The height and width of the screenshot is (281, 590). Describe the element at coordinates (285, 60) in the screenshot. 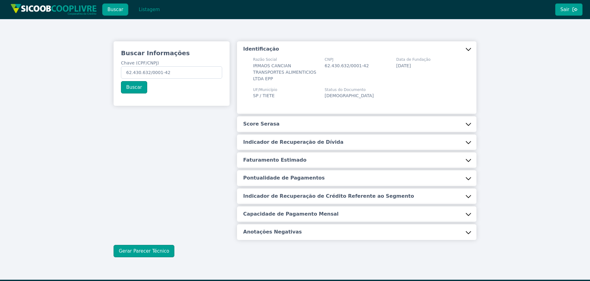

I see `span: Razão Social` at that location.